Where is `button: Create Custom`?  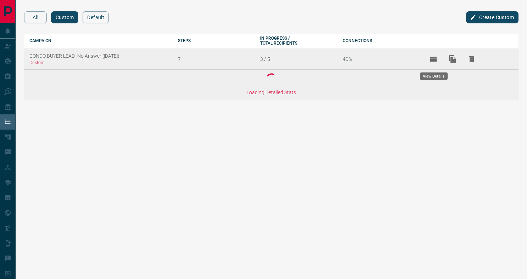
button: Create Custom is located at coordinates (493, 17).